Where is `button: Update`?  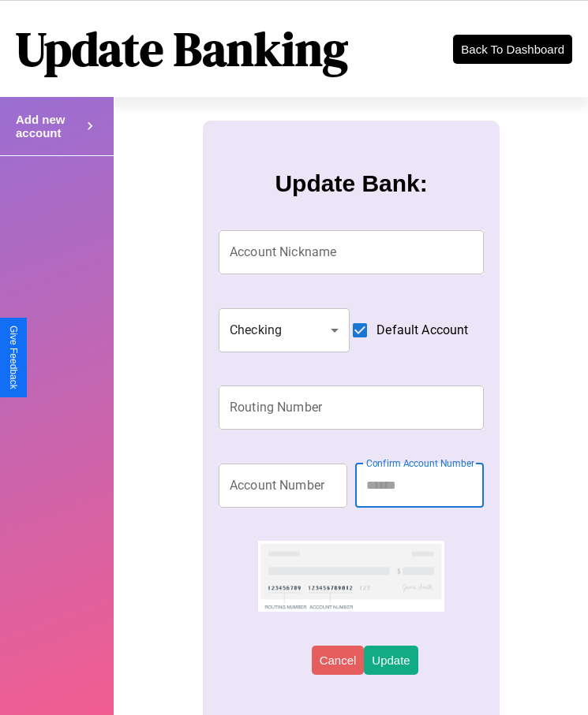 button: Update is located at coordinates (390, 660).